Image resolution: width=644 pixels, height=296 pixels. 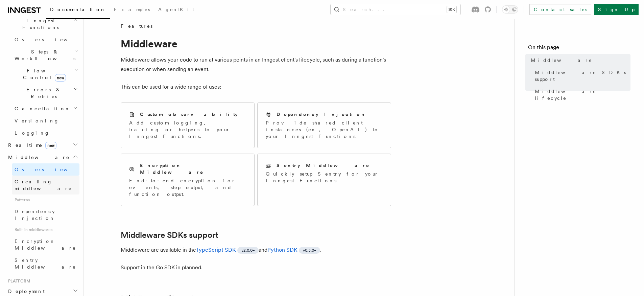 What do you see at coordinates (581, 94) in the screenshot?
I see `a: Middleware lifecycle` at bounding box center [581, 94].